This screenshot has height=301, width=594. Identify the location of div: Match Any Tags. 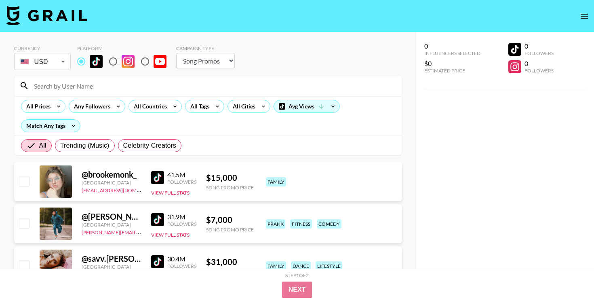
(51, 126).